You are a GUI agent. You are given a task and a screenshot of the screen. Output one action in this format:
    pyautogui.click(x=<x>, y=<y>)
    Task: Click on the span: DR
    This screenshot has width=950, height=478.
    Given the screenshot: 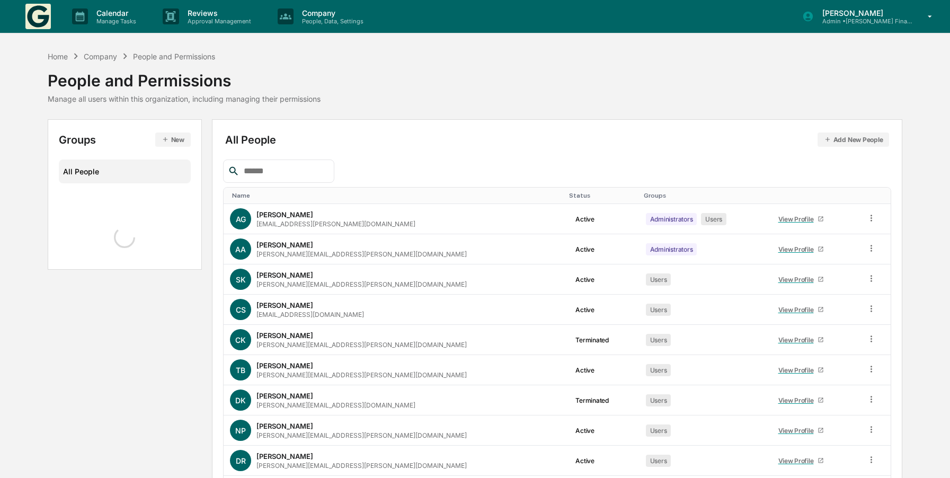 What is the action you would take?
    pyautogui.click(x=241, y=461)
    